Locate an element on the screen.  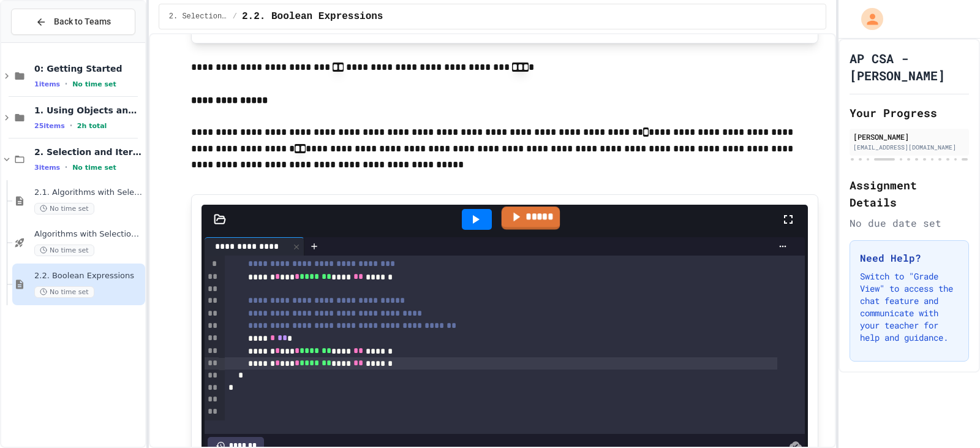
span: Back to Teams is located at coordinates (82, 21).